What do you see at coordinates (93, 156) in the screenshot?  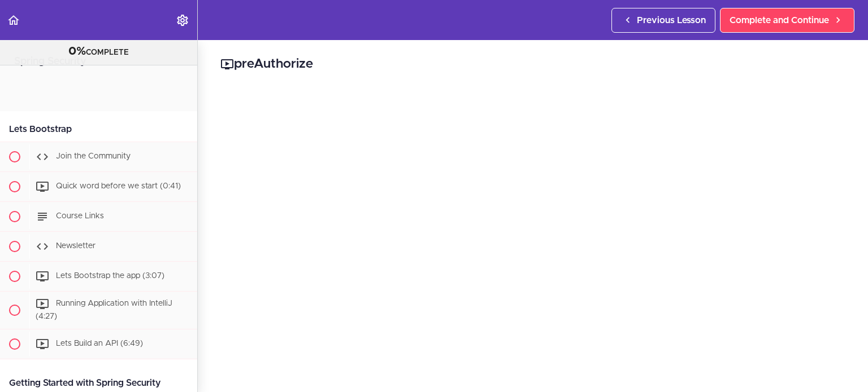 I see `span: Join the Community` at bounding box center [93, 156].